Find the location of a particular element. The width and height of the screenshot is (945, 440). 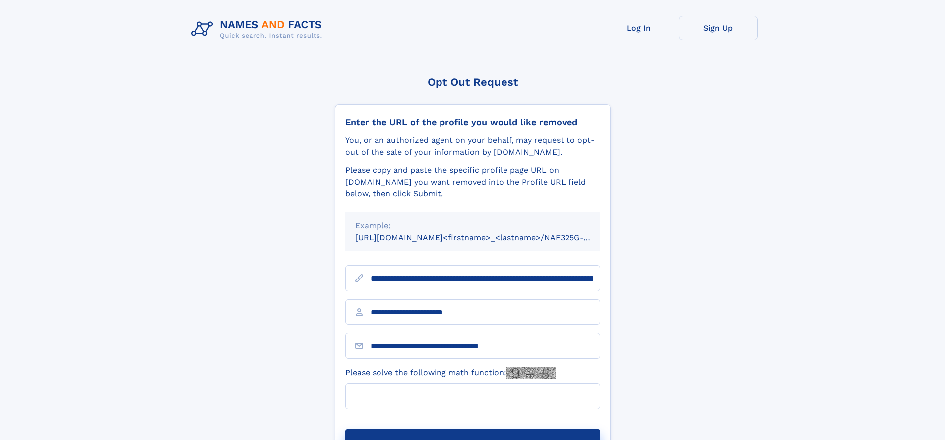

div: Enter the URL of the profile you would like removed is located at coordinates (473, 122).